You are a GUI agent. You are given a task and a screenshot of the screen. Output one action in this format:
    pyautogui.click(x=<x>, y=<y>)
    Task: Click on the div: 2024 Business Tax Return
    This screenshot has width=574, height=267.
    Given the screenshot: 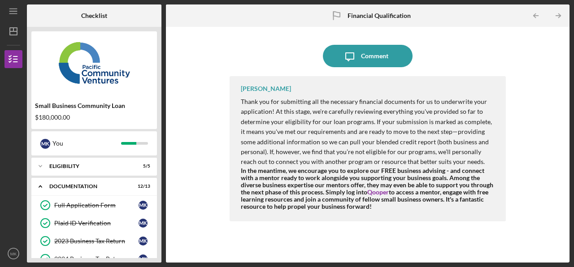 What is the action you would take?
    pyautogui.click(x=96, y=259)
    